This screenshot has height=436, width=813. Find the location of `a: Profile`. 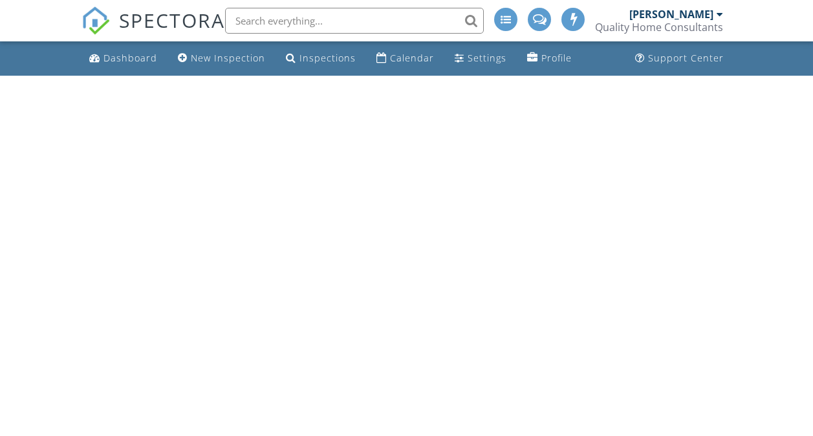

a: Profile is located at coordinates (549, 58).